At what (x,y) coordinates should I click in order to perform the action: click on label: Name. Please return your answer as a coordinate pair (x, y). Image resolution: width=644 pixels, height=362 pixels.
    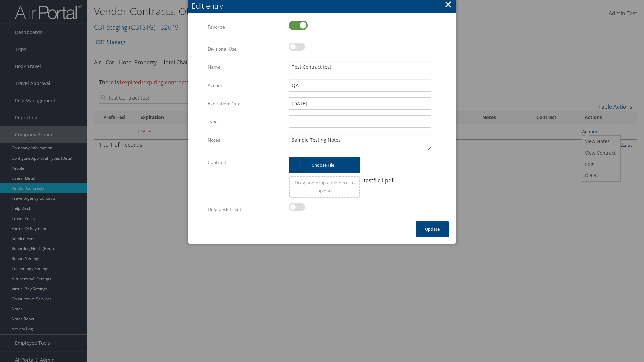
    Looking at the image, I should click on (246, 67).